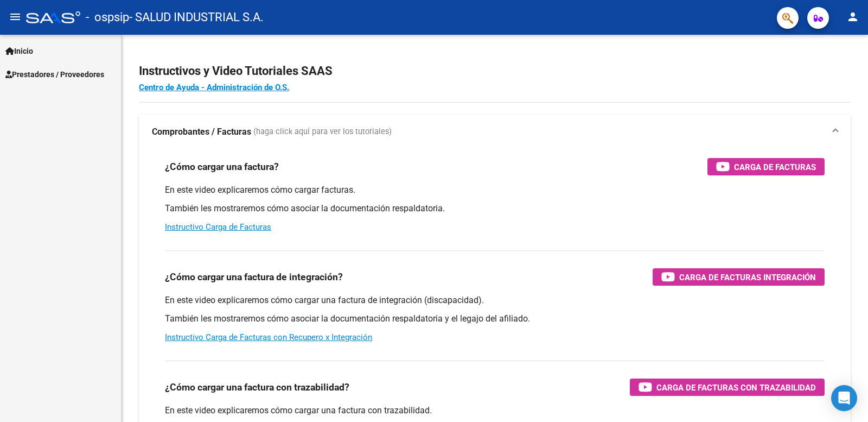 Image resolution: width=868 pixels, height=422 pixels. Describe the element at coordinates (748, 277) in the screenshot. I see `span: Carga de Facturas Integración` at that location.